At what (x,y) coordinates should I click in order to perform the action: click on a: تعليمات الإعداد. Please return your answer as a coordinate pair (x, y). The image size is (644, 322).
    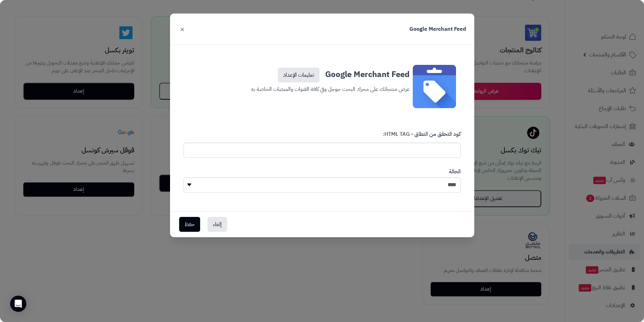
    Looking at the image, I should click on (298, 75).